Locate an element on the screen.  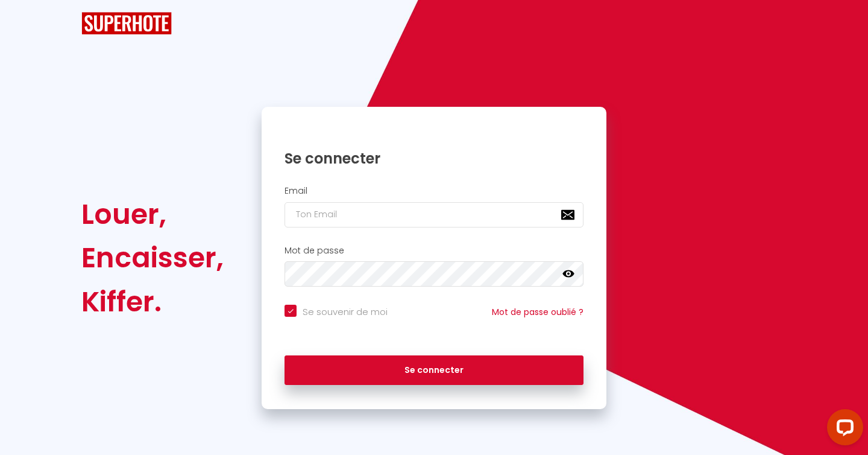
img: SuperHote logo is located at coordinates (127, 23).